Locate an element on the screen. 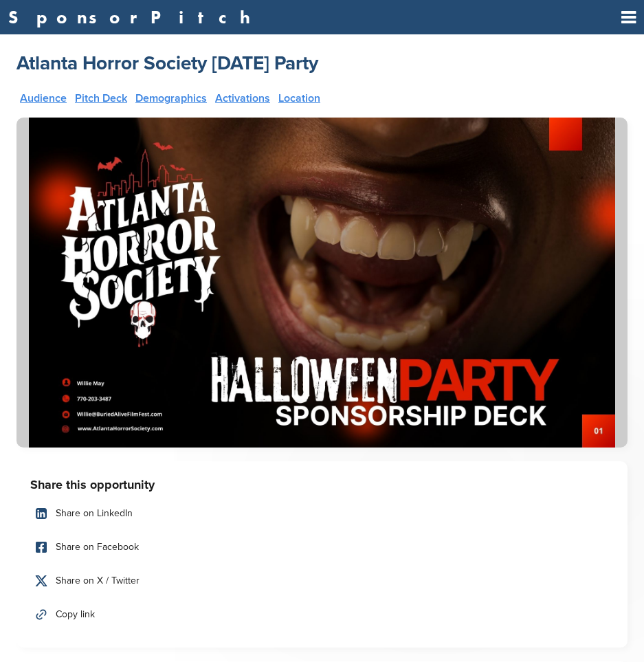 The height and width of the screenshot is (662, 644). a: Location is located at coordinates (299, 98).